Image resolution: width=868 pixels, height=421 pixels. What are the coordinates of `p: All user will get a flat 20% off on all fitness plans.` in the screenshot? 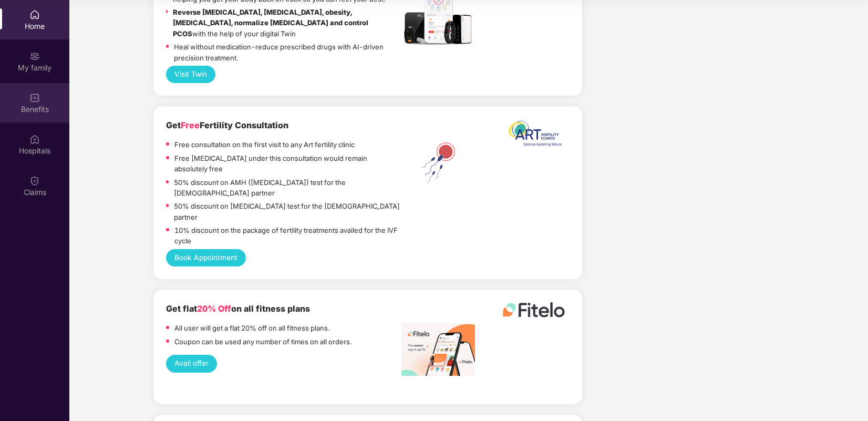 It's located at (252, 328).